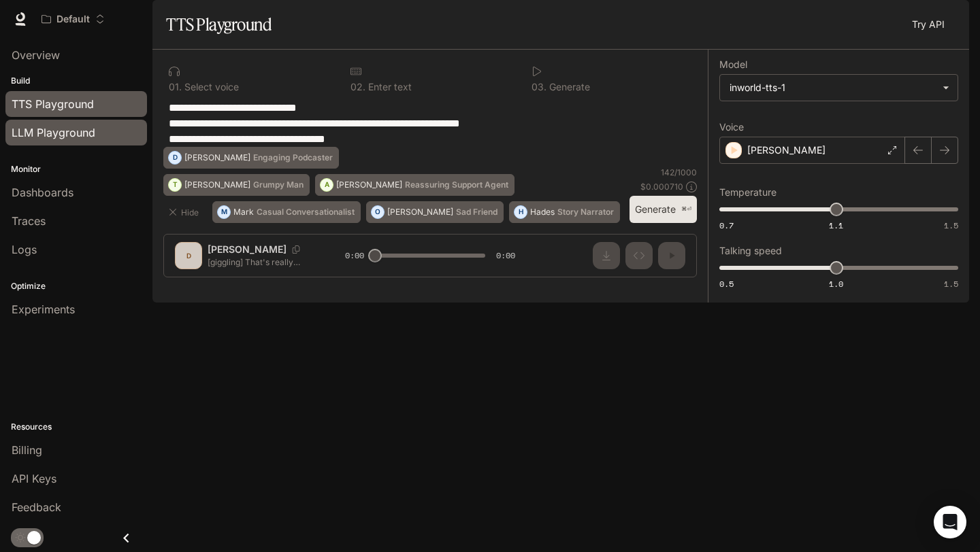  What do you see at coordinates (388, 87) in the screenshot?
I see `p: Enter text` at bounding box center [388, 87].